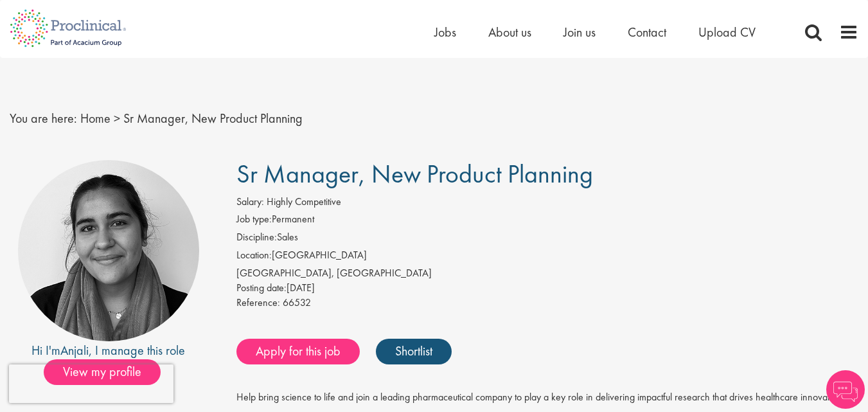 This screenshot has width=868, height=412. What do you see at coordinates (304, 201) in the screenshot?
I see `span: Highly Competitive` at bounding box center [304, 201].